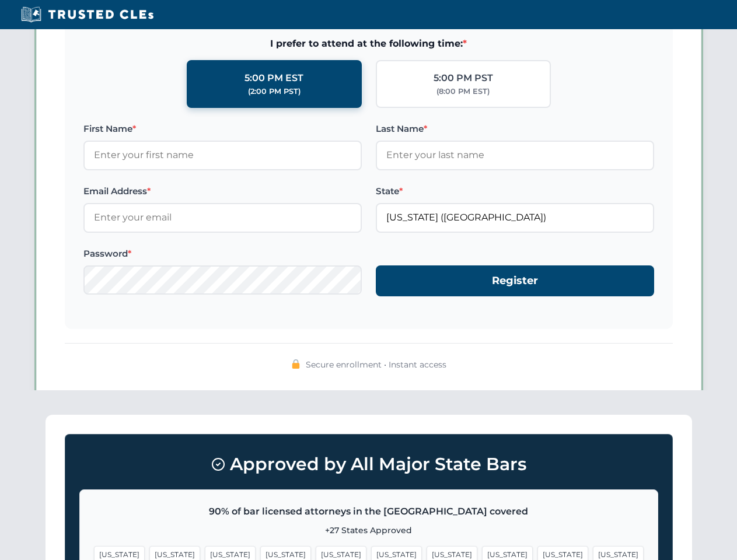  I want to click on span: Secure enrollment • Instant access, so click(376, 365).